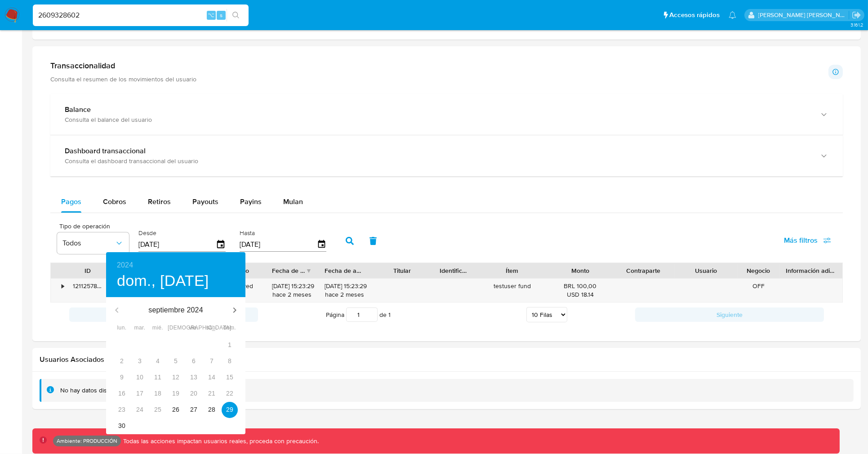 Image resolution: width=868 pixels, height=454 pixels. I want to click on span: lun., so click(122, 328).